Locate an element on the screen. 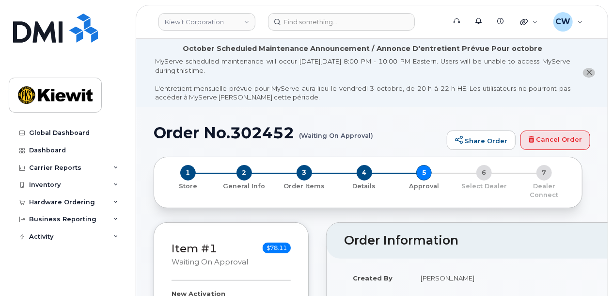 The image size is (613, 296). button: close notification is located at coordinates (589, 73).